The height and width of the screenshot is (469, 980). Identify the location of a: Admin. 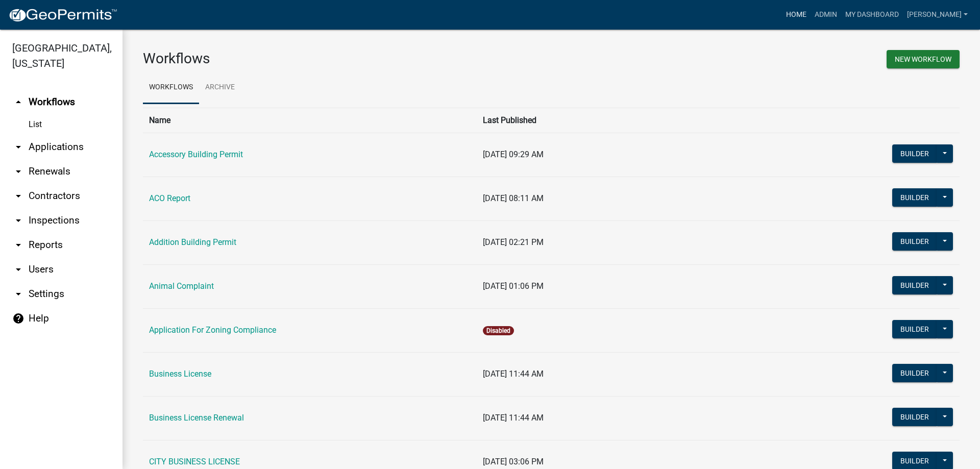
(826, 15).